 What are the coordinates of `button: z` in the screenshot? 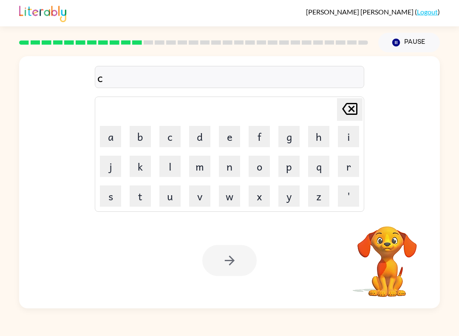 It's located at (319, 196).